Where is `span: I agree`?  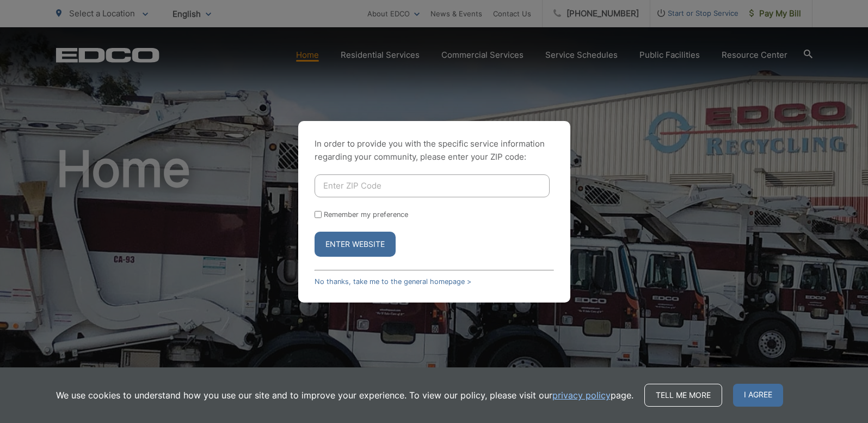
span: I agree is located at coordinates (758, 395).